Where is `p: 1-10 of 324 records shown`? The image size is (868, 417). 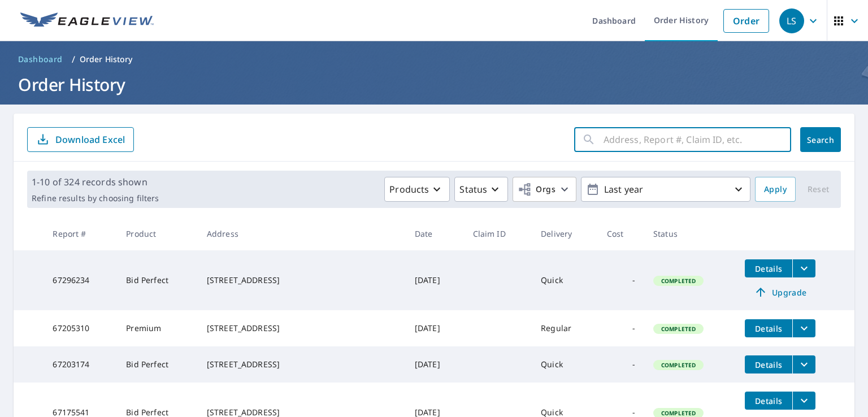 p: 1-10 of 324 records shown is located at coordinates (95, 182).